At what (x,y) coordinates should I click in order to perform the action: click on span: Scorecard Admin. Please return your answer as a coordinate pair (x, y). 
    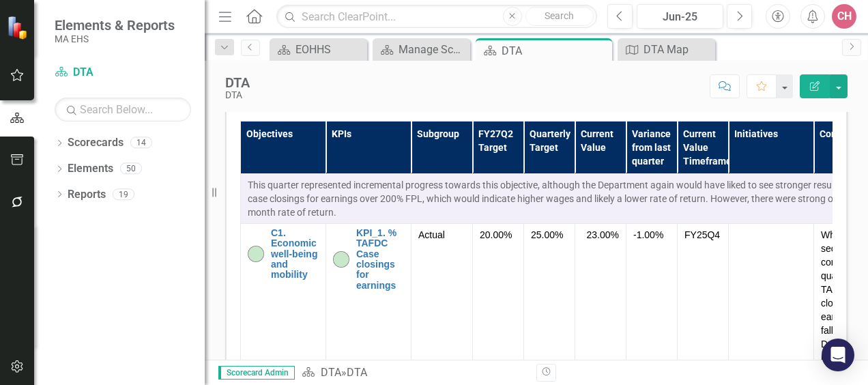
    Looking at the image, I should click on (256, 373).